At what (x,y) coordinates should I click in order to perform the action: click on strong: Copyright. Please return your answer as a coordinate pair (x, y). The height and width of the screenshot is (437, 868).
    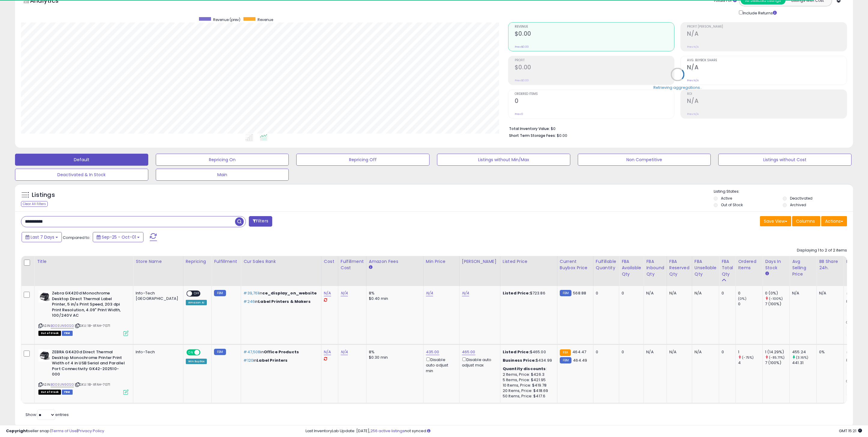
    Looking at the image, I should click on (17, 431).